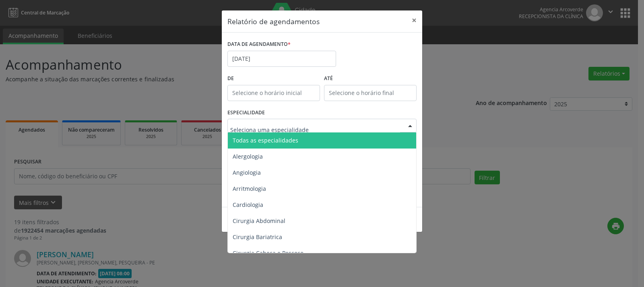 The image size is (644, 287). What do you see at coordinates (268, 253) in the screenshot?
I see `span: Cirurgia Cabeça e Pescoço` at bounding box center [268, 253].